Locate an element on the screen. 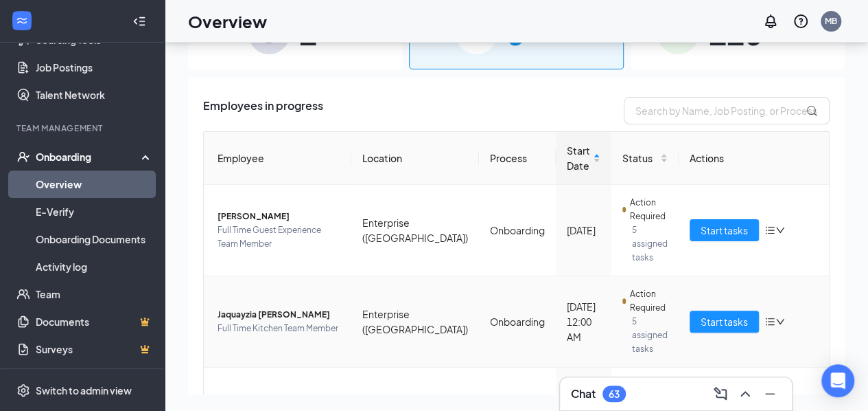  a: Onboarding Documents is located at coordinates (94, 239).